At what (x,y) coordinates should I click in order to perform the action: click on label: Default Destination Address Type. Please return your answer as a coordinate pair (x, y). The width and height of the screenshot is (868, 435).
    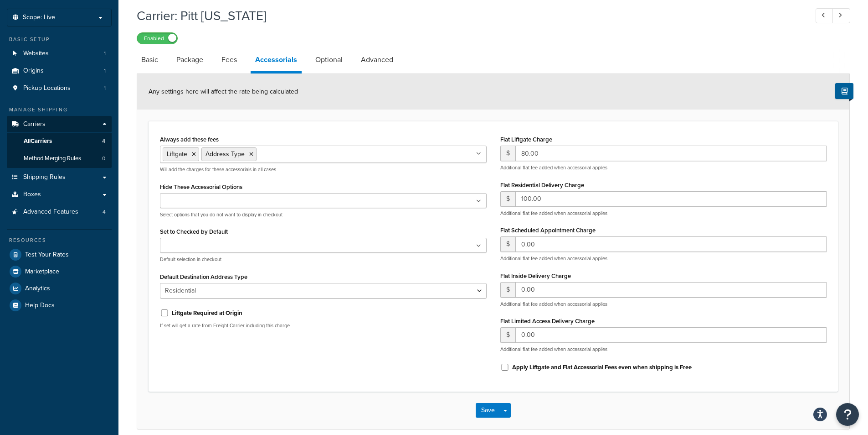
    Looking at the image, I should click on (204, 276).